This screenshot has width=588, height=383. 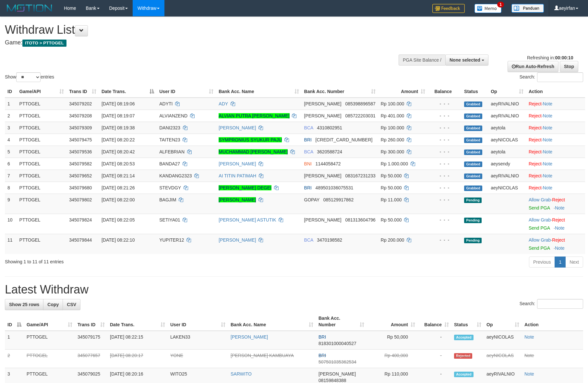 What do you see at coordinates (14, 321) in the screenshot?
I see `th: ID: activate to sort column descending` at bounding box center [14, 321].